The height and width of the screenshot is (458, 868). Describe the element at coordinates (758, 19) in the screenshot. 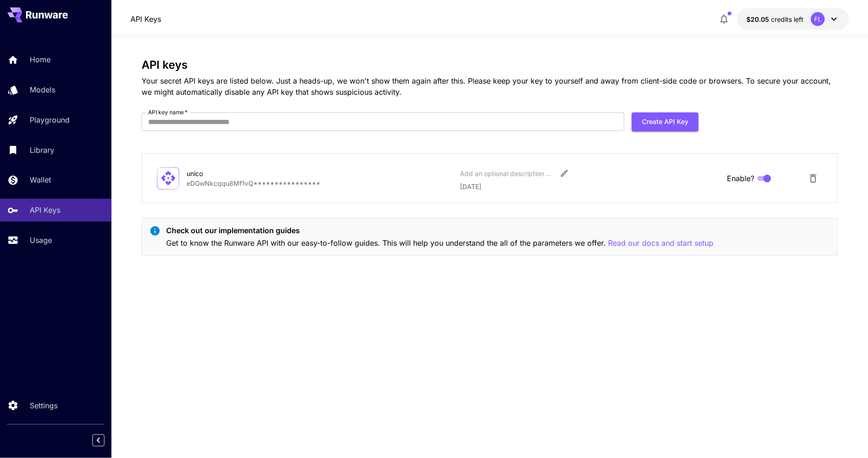

I see `span: $20.05` at that location.